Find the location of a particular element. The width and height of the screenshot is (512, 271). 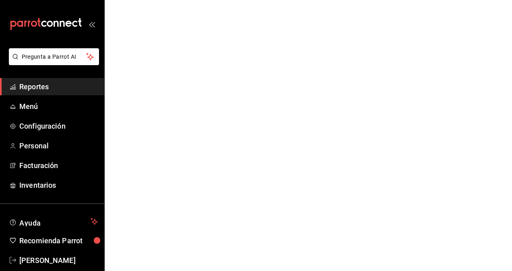

a: Pregunta a Parrot AI is located at coordinates (52, 62).